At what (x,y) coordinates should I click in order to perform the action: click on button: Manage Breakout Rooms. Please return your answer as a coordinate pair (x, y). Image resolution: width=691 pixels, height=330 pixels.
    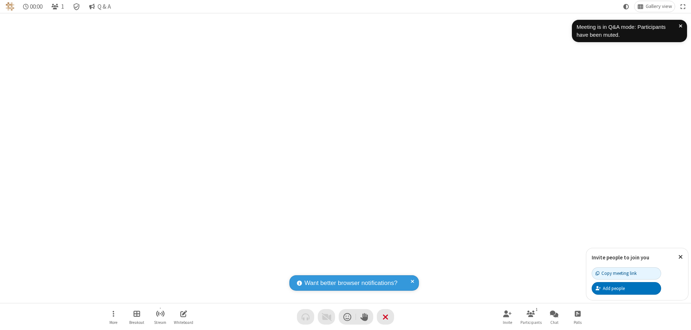
    Looking at the image, I should click on (137, 317).